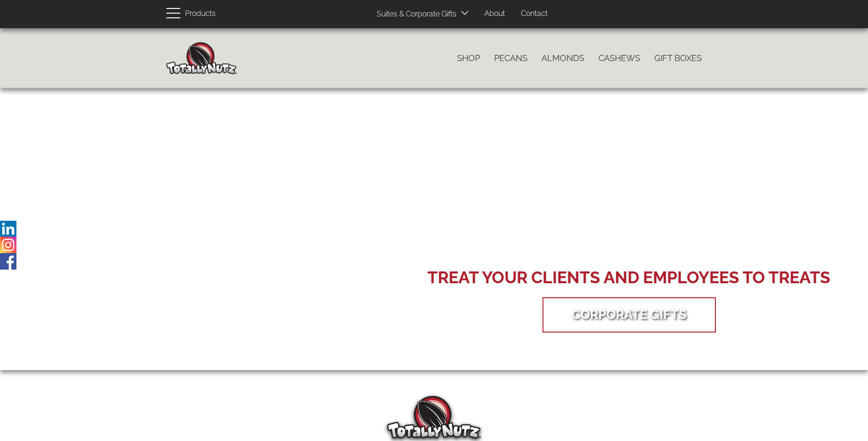  Describe the element at coordinates (434, 417) in the screenshot. I see `img: Totally Nutz Logo` at that location.